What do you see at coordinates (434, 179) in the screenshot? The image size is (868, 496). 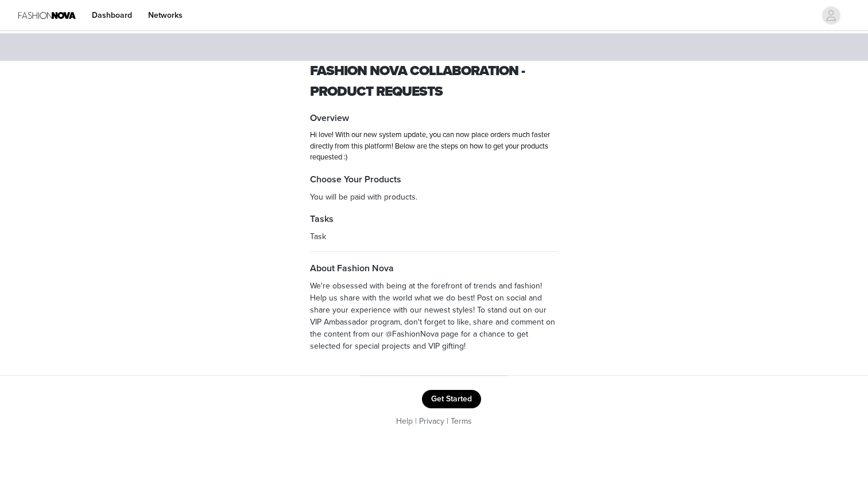 I see `h4: Choose Your Products` at bounding box center [434, 179].